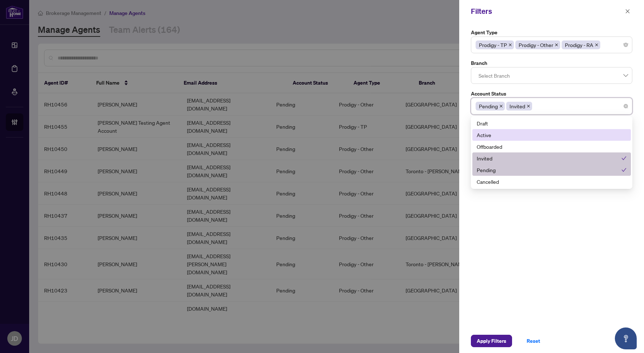 Image resolution: width=644 pixels, height=353 pixels. Describe the element at coordinates (551, 135) in the screenshot. I see `div: Active` at that location.